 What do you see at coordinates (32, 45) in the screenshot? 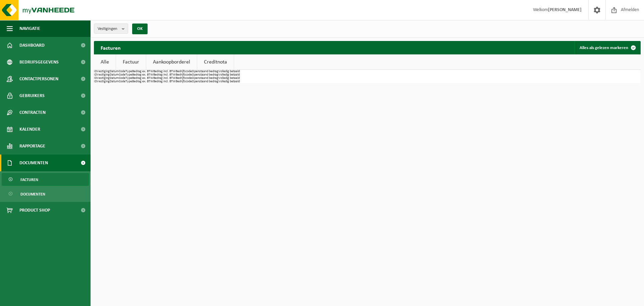
I see `span: Dashboard` at bounding box center [32, 45].